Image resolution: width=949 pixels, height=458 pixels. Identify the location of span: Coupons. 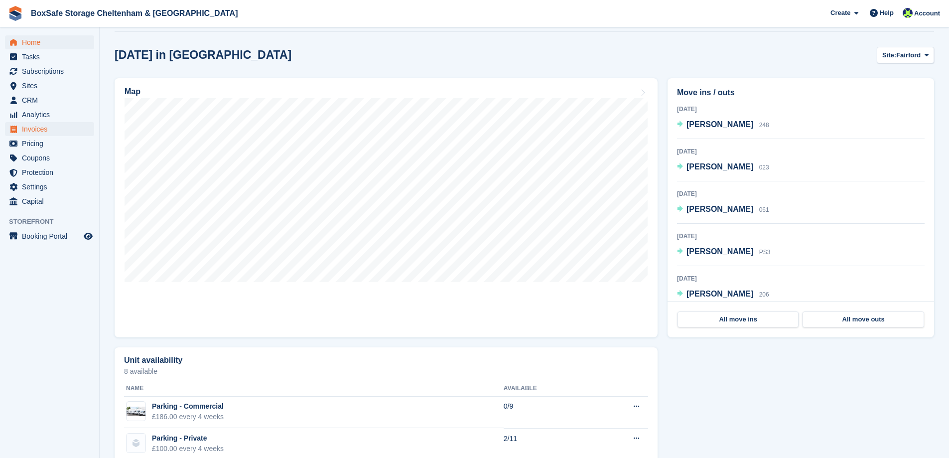
(52, 158).